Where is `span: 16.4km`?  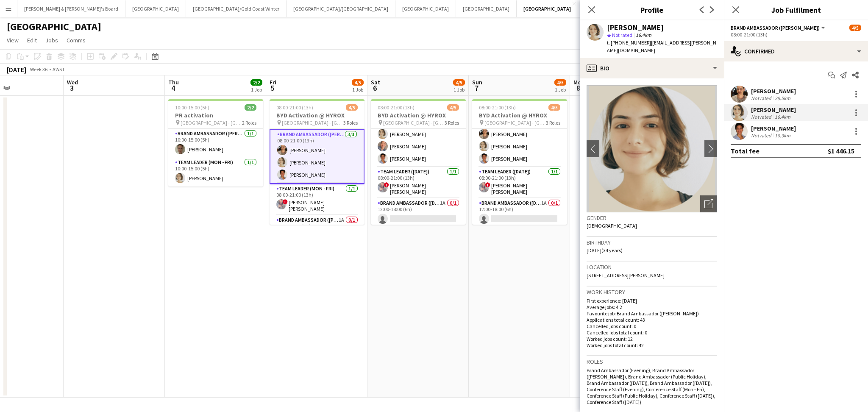
span: 16.4km is located at coordinates (643, 34).